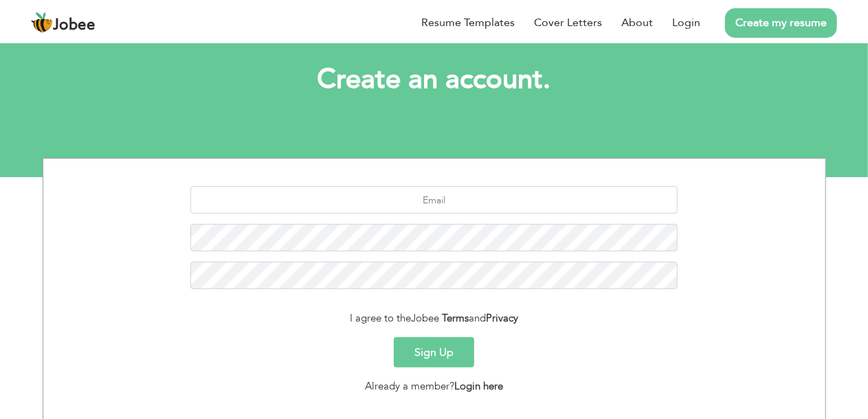 This screenshot has width=868, height=419. Describe the element at coordinates (42, 23) in the screenshot. I see `img: jobee.io` at that location.